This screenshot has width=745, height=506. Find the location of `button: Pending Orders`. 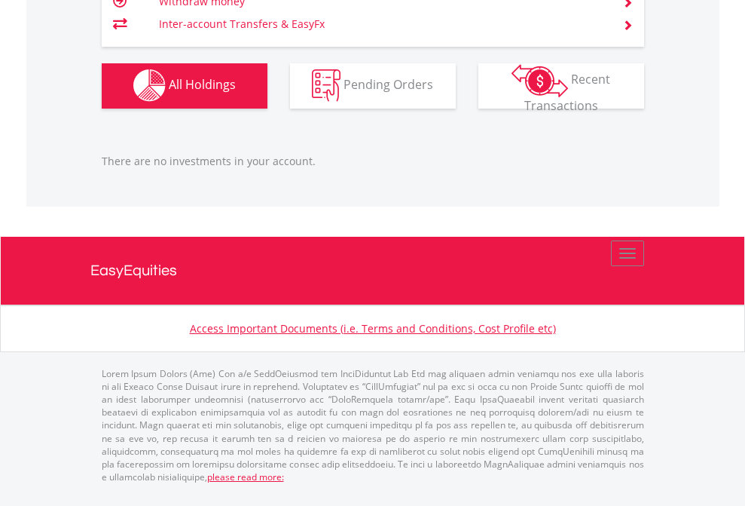

button: Pending Orders is located at coordinates (373, 86).